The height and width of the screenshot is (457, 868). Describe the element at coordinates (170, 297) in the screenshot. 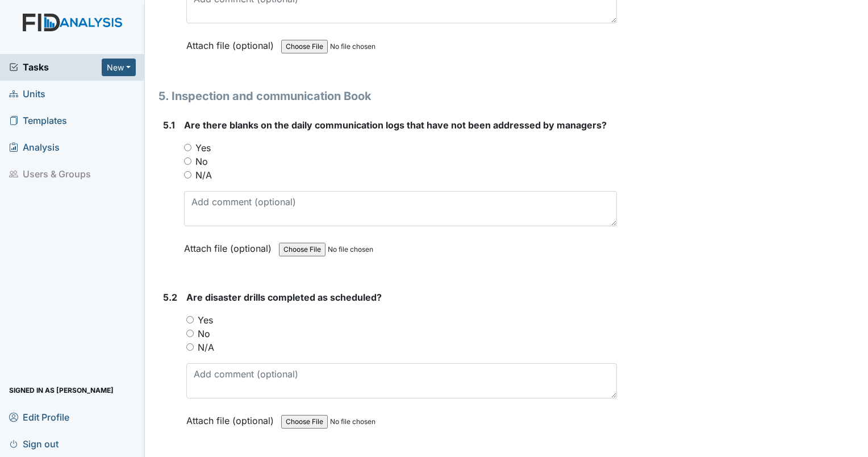

I see `label: 5.2` at that location.